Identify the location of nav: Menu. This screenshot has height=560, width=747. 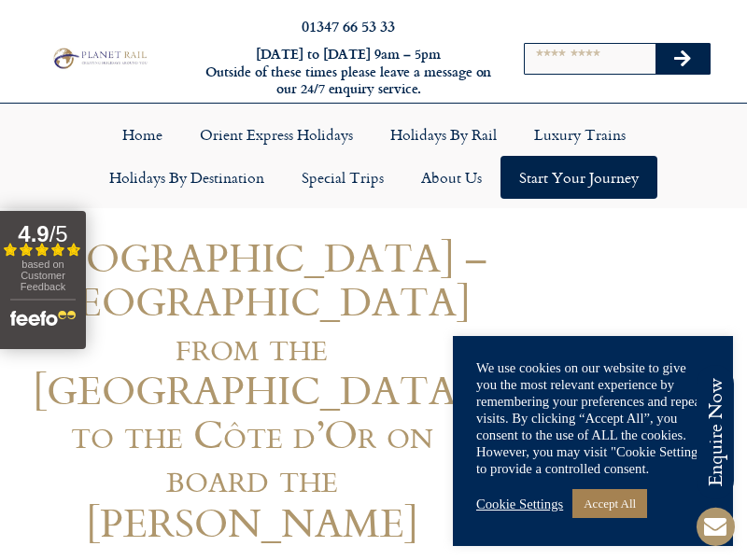
(374, 156).